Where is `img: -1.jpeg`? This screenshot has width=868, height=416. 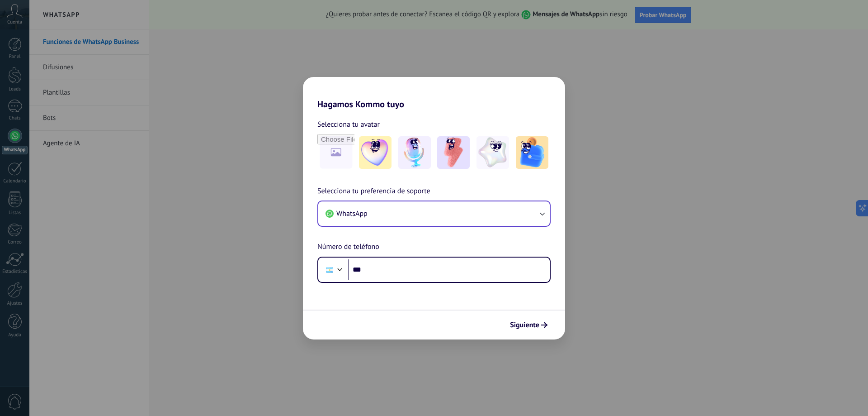 img: -1.jpeg is located at coordinates (375, 153).